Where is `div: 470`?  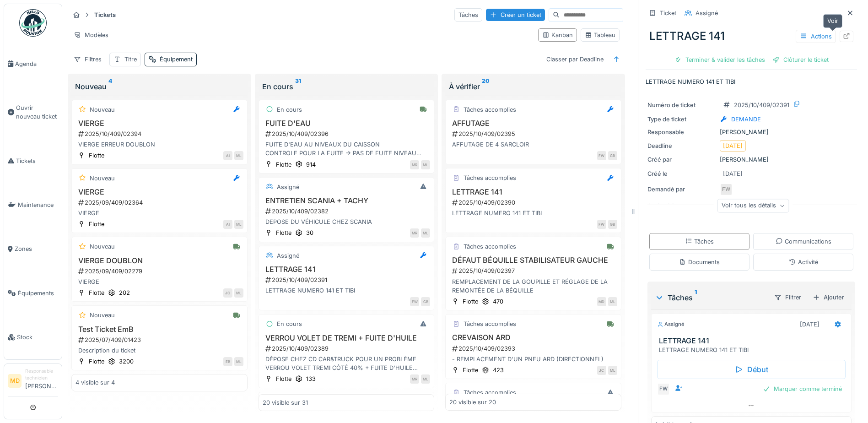 div: 470 is located at coordinates (498, 301).